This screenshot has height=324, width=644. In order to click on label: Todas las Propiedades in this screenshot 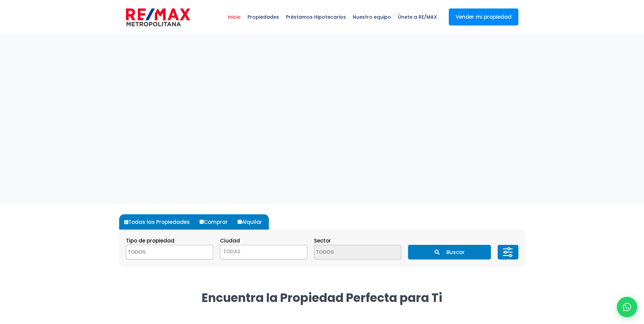, I will do `click(160, 222)`.